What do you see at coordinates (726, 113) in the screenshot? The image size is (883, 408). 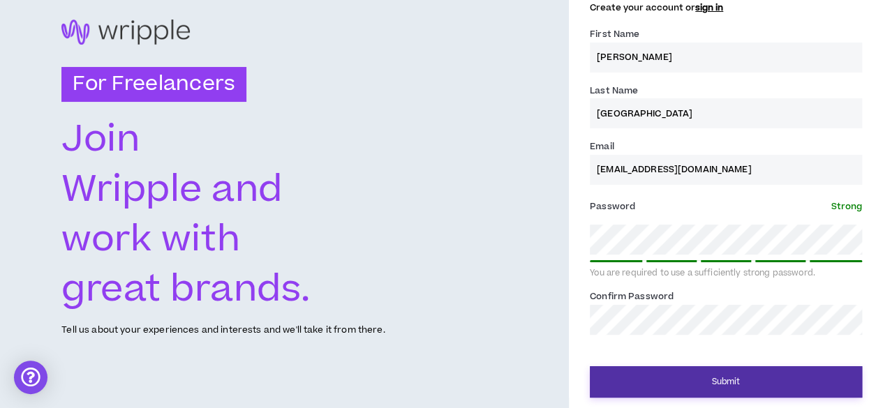 I see `input: Last name` at bounding box center [726, 113].